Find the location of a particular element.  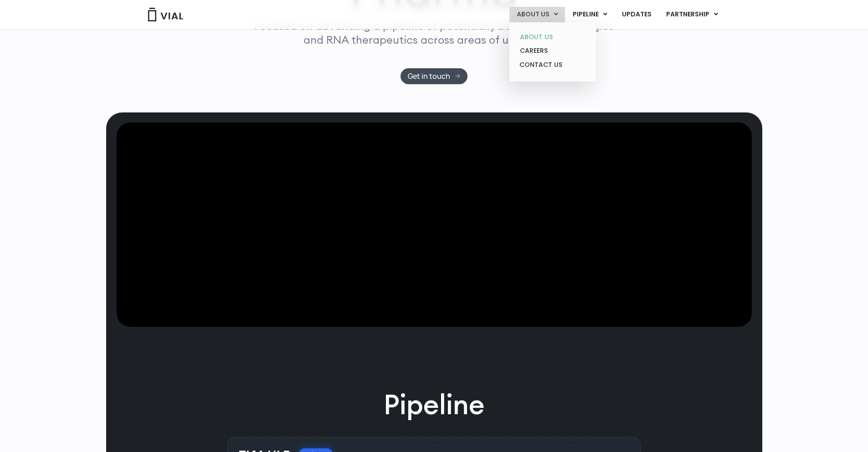

h2: Pipeline is located at coordinates (434, 405).